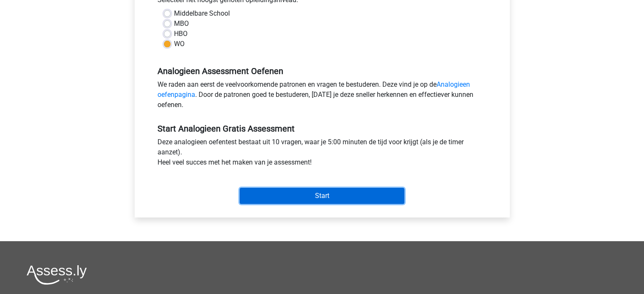 The image size is (644, 294). What do you see at coordinates (57, 274) in the screenshot?
I see `img: Assessly logo` at bounding box center [57, 274].